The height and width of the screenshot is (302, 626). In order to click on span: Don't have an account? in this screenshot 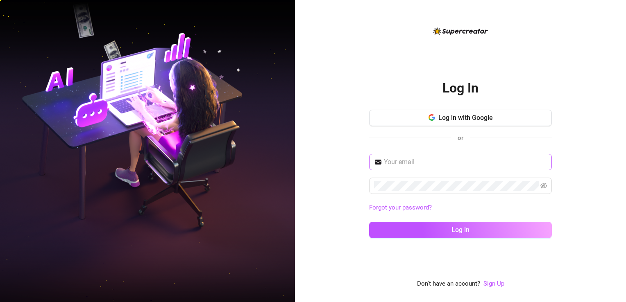, I will do `click(449, 284)`.